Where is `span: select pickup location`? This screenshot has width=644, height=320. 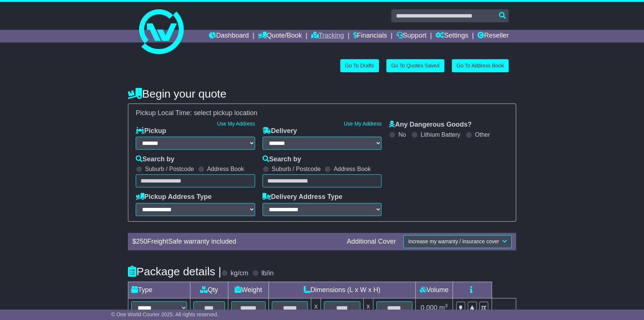 span: select pickup location is located at coordinates (225, 113).